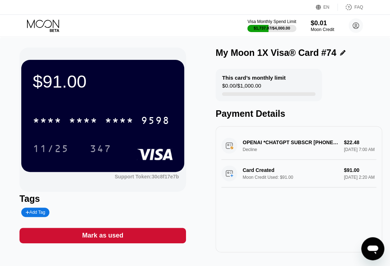  I want to click on div: Tags, so click(103, 199).